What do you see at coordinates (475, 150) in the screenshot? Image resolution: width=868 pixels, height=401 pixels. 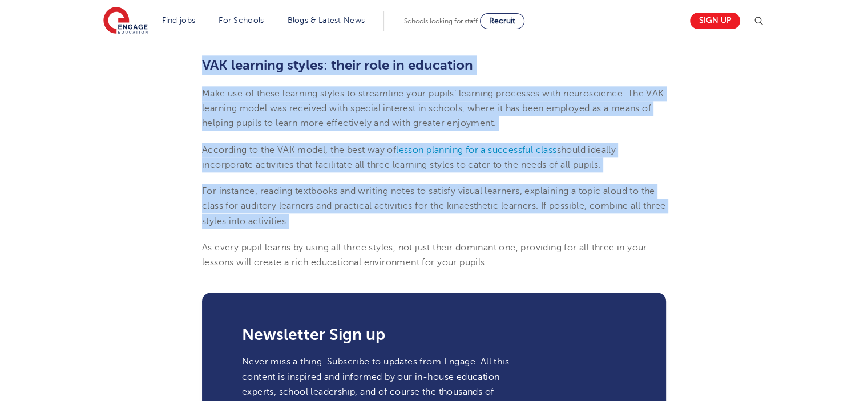 I see `a: lesson planning for a successful class` at bounding box center [475, 150].